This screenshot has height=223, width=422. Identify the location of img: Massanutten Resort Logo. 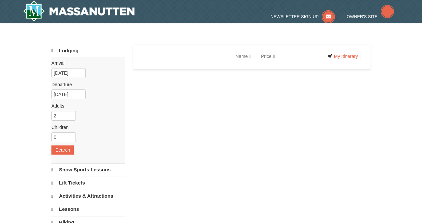
(79, 11).